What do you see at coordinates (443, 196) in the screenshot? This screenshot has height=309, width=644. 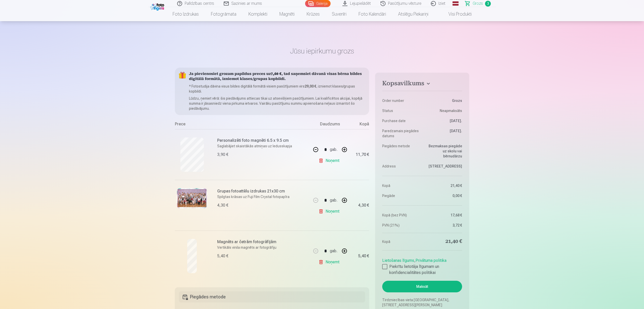 I see `dd: 0,00 €` at bounding box center [443, 196].